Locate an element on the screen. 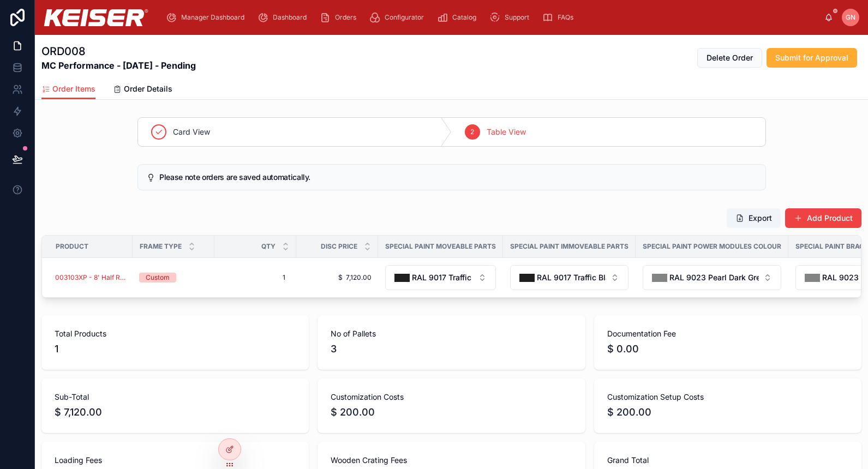 This screenshot has width=868, height=469. button: Delete Order is located at coordinates (730, 58).